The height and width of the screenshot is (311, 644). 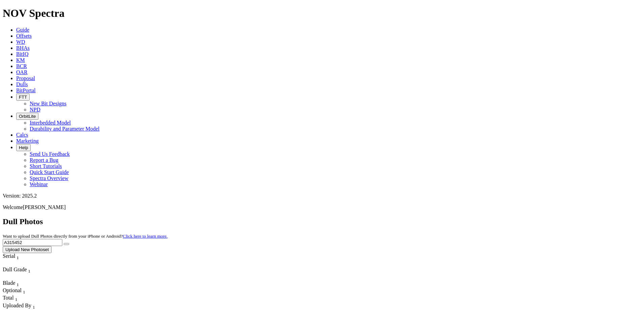 I want to click on span: OrbitLite, so click(x=27, y=116).